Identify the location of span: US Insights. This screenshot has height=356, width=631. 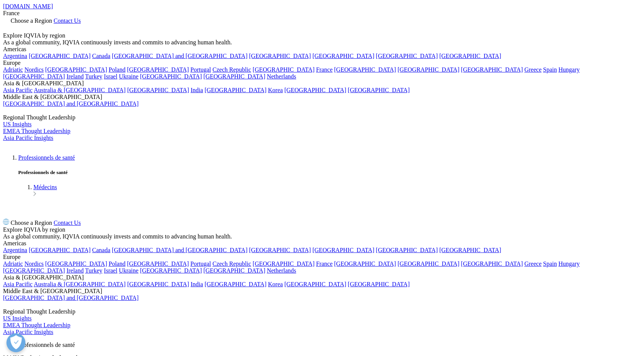
(17, 318).